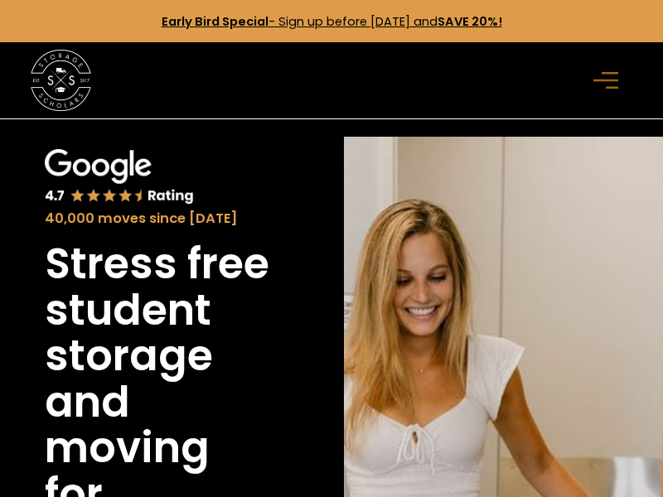 This screenshot has height=497, width=663. I want to click on strong: Early Bird Special, so click(215, 22).